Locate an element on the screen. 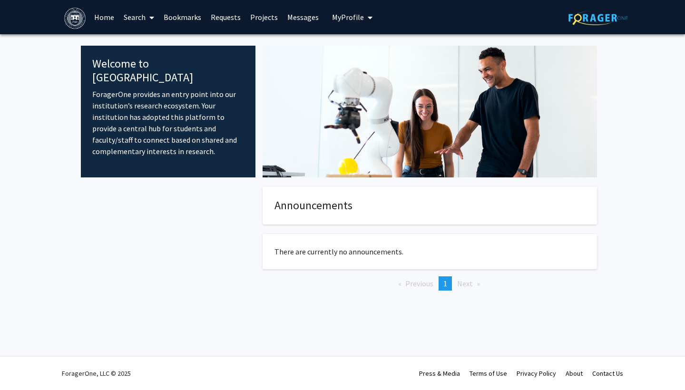  a: Bookmarks is located at coordinates (182, 17).